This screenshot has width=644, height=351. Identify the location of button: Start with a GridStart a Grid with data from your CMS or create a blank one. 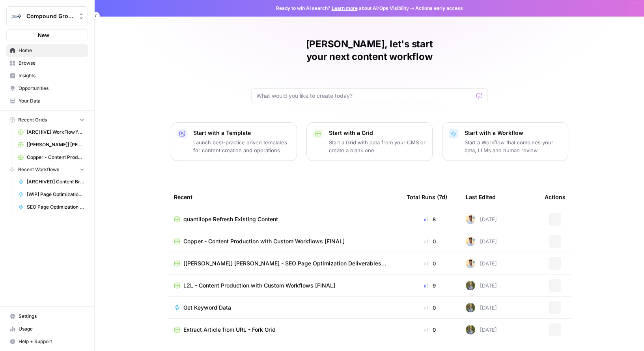
(369, 141).